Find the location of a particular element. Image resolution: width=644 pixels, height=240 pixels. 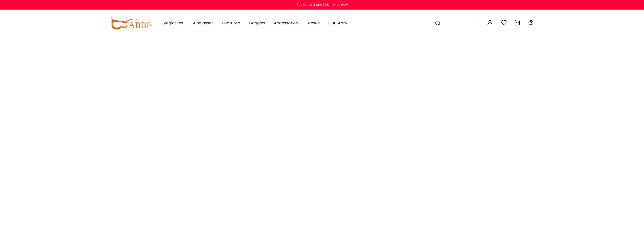

span: Featured is located at coordinates (231, 23).